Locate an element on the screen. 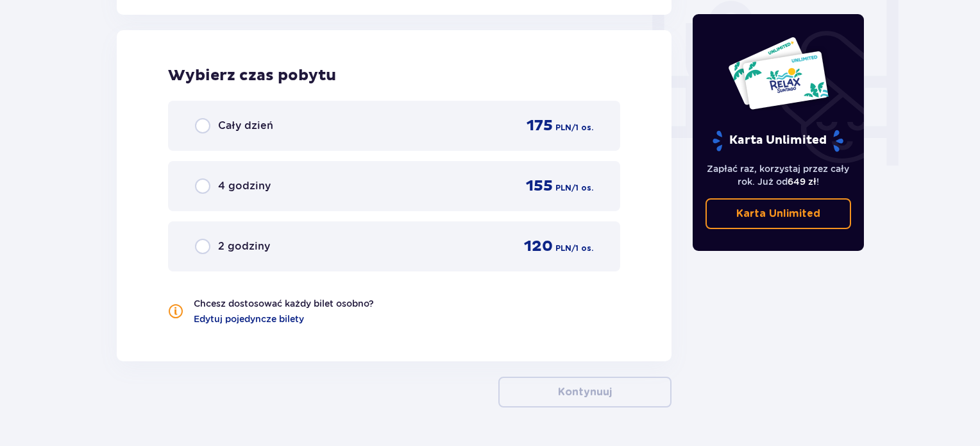  p: Wybierz czas pobytu is located at coordinates (394, 76).